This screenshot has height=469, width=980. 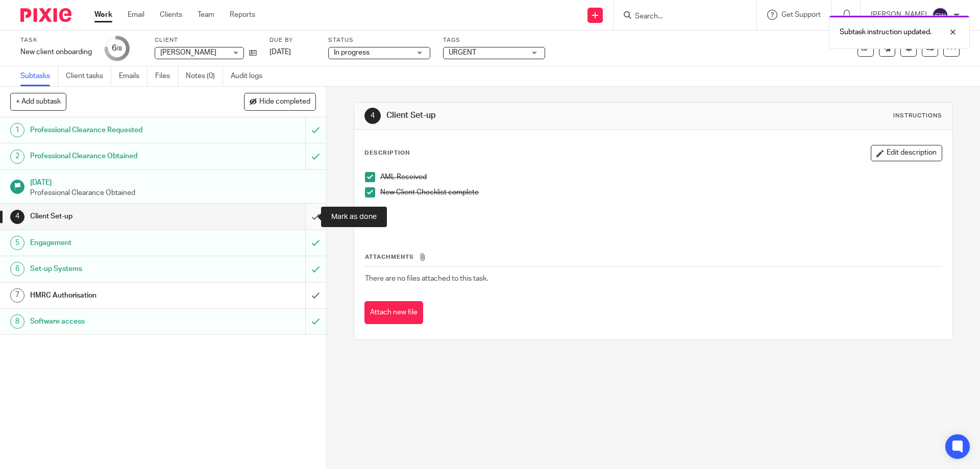 I want to click on p: Professional Clearance Obtained, so click(x=173, y=193).